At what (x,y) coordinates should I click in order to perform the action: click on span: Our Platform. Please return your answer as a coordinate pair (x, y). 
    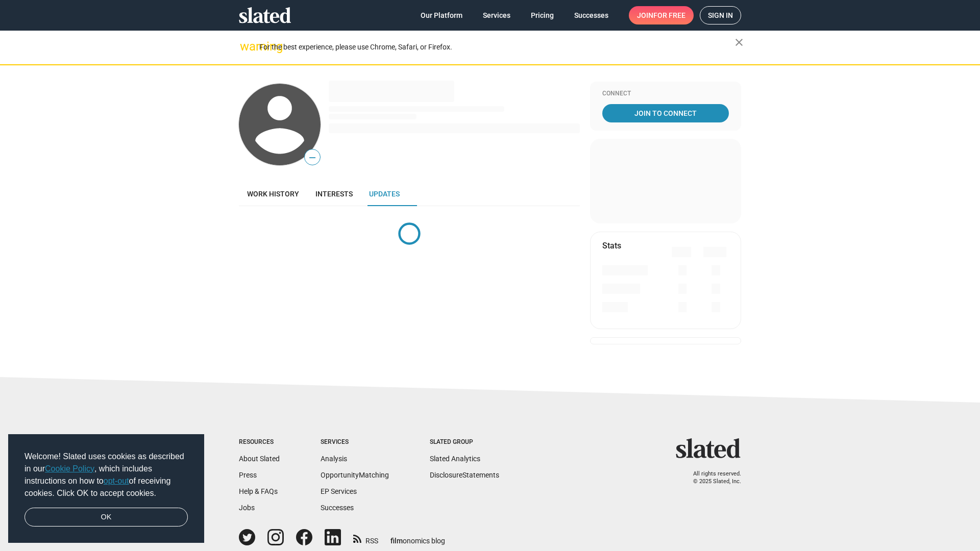
    Looking at the image, I should click on (442, 15).